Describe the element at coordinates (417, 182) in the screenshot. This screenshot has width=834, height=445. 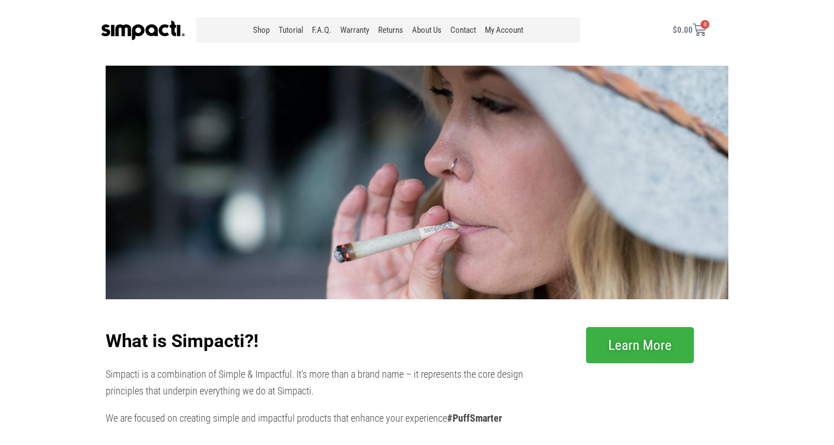
I see `img: Even Pack Even Burn` at that location.